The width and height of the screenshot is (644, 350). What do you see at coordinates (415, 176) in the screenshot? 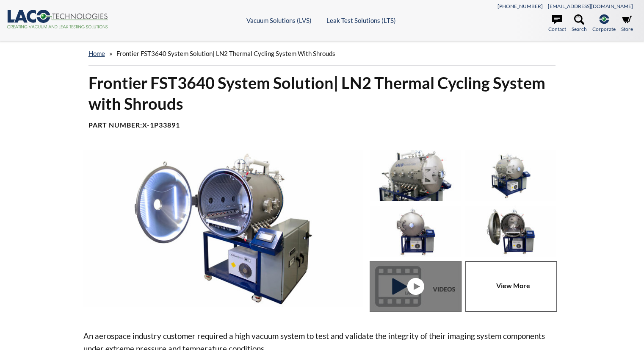
I see `img: Thermal Cycling System (TVAC), port view` at bounding box center [415, 176].